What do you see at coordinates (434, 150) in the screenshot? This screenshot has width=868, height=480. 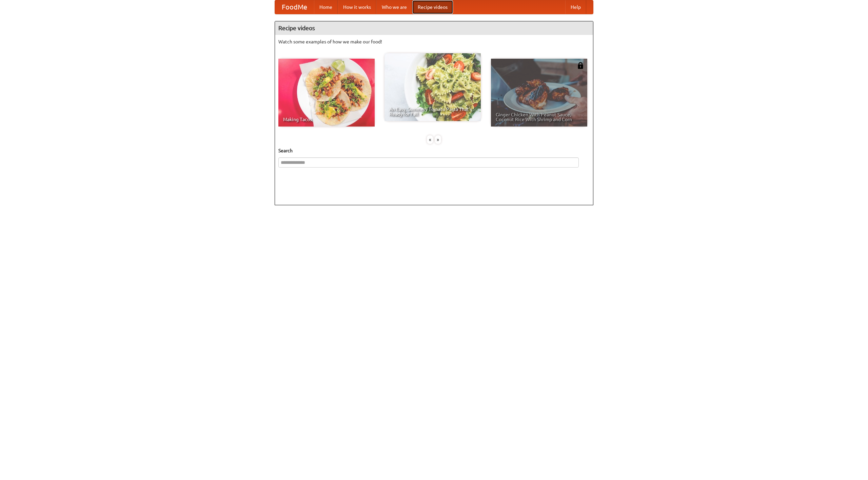 I see `h5: Search` at bounding box center [434, 150].